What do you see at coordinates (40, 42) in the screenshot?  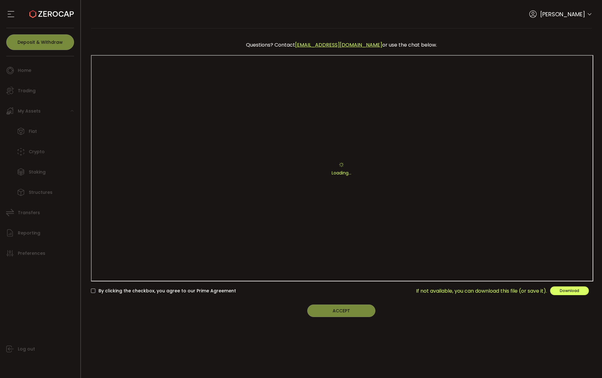 I see `span: Deposit & Withdraw` at bounding box center [40, 42].